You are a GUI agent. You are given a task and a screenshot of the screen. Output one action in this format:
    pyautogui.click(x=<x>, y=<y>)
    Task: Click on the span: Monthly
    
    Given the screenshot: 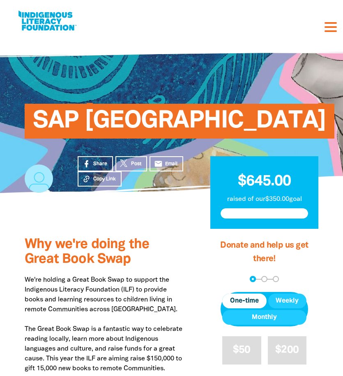 What is the action you would take?
    pyautogui.click(x=264, y=318)
    